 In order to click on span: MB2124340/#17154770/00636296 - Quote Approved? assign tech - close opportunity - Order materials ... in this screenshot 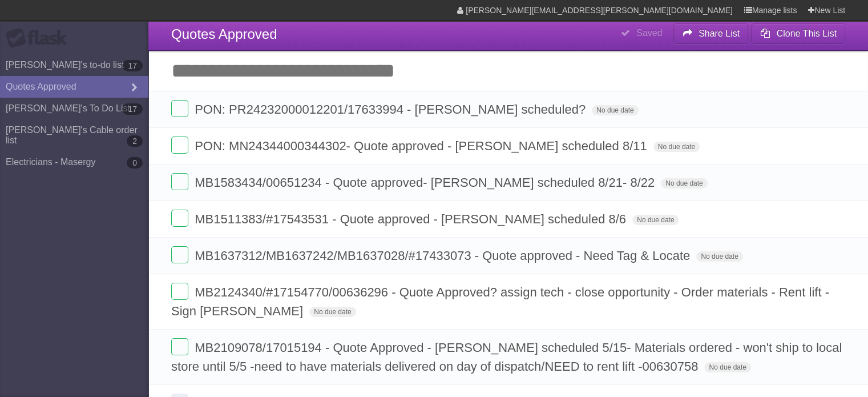, I will do `click(500, 301)`.